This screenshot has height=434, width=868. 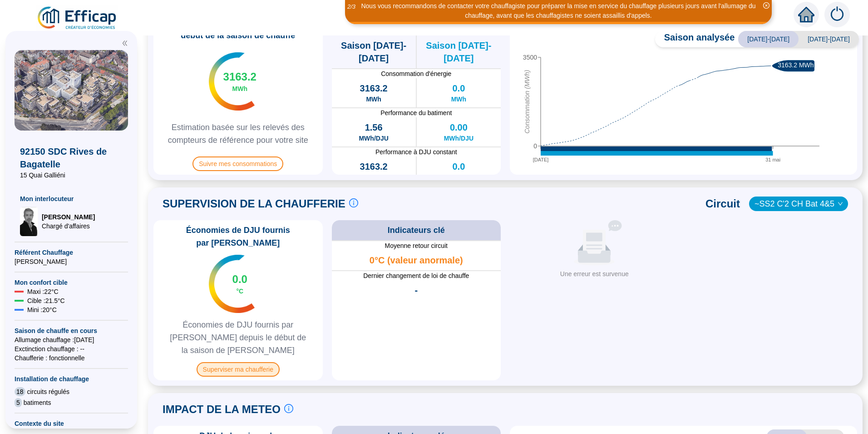 I want to click on span: IMPACT DE LA METEO, so click(x=222, y=409).